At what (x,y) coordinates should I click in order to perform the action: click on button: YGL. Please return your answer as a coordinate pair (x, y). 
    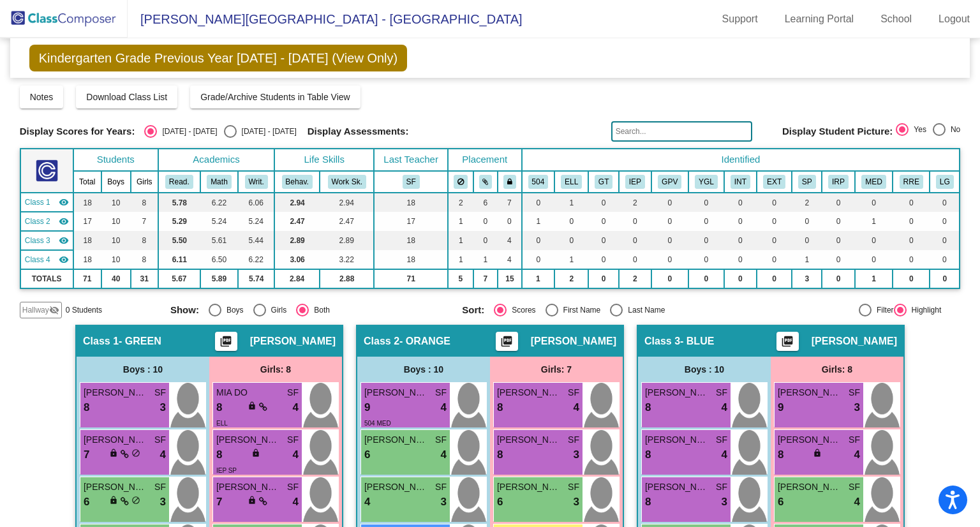
    Looking at the image, I should click on (707, 182).